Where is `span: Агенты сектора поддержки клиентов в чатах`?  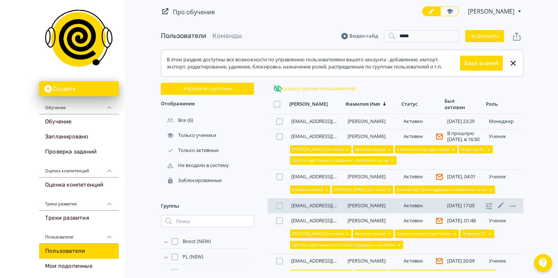 span: Агенты сектора поддержки клиентов в чатах is located at coordinates (441, 189).